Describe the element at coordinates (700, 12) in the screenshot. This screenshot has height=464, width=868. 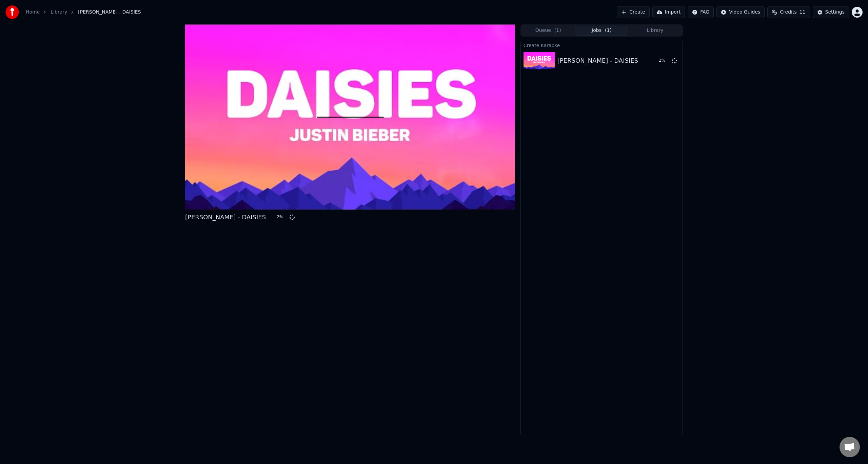
I see `button: FAQ` at that location.